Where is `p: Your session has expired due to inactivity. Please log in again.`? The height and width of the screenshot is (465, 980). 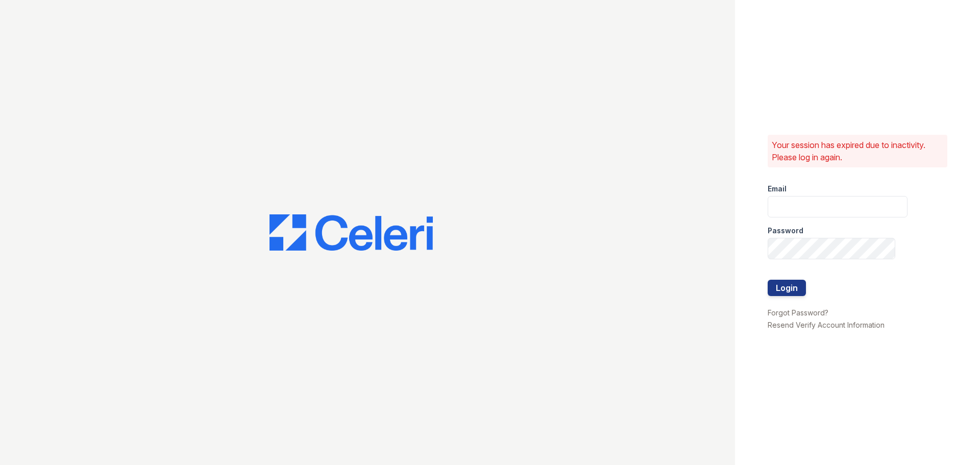
p: Your session has expired due to inactivity. Please log in again. is located at coordinates (857, 151).